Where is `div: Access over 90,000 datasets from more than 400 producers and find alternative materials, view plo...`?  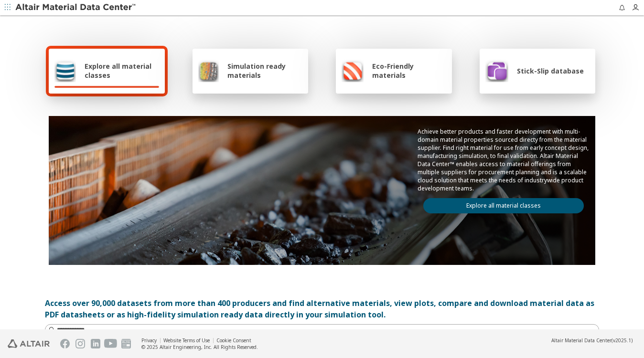
div: Access over 90,000 datasets from more than 400 producers and find alternative materials, view plo... is located at coordinates (322, 309).